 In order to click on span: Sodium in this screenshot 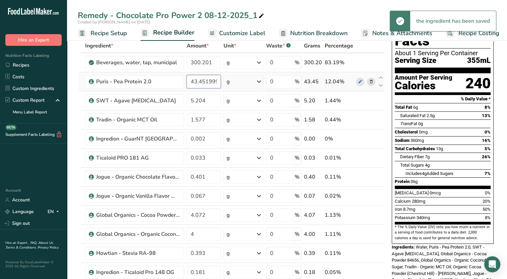, I will do `click(402, 140)`.